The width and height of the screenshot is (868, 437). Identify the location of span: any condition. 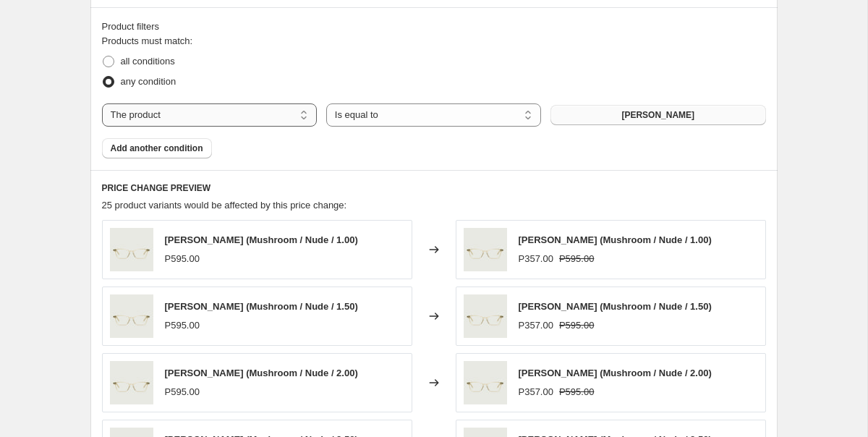
(148, 81).